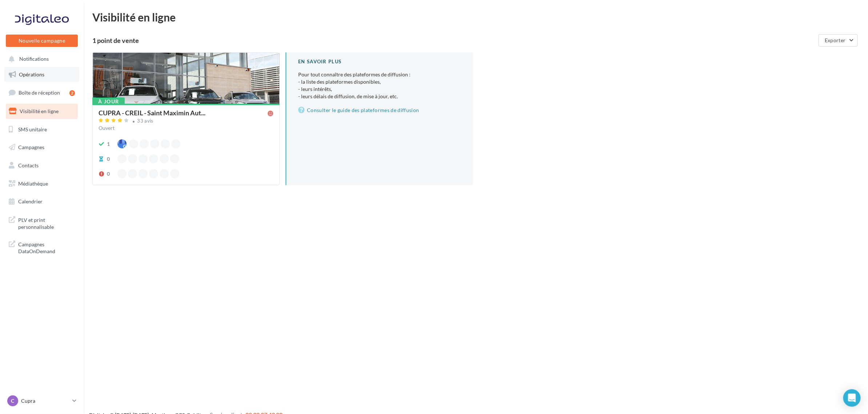  Describe the element at coordinates (33, 59) in the screenshot. I see `span: Notifications` at that location.